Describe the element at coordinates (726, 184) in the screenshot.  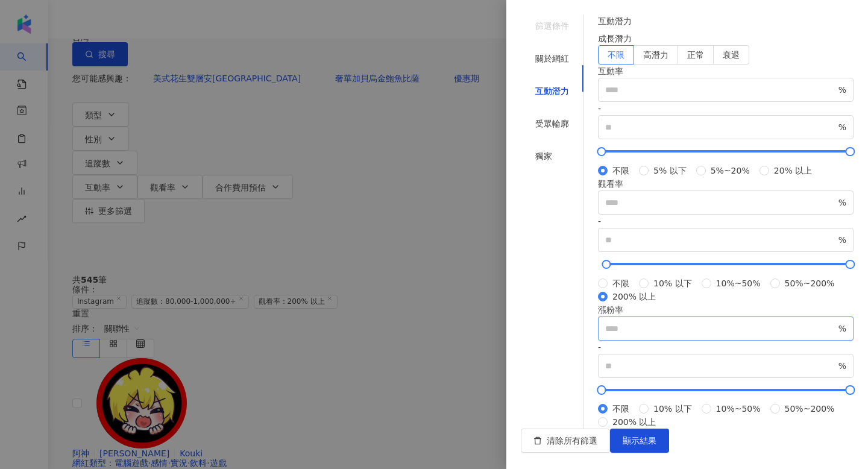
I see `div: 觀看率` at that location.